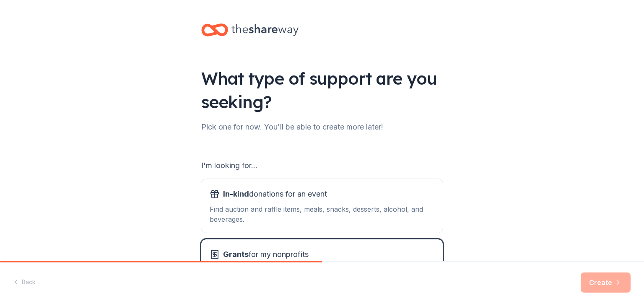  What do you see at coordinates (266, 254) in the screenshot?
I see `span: for my nonprofits` at bounding box center [266, 254].